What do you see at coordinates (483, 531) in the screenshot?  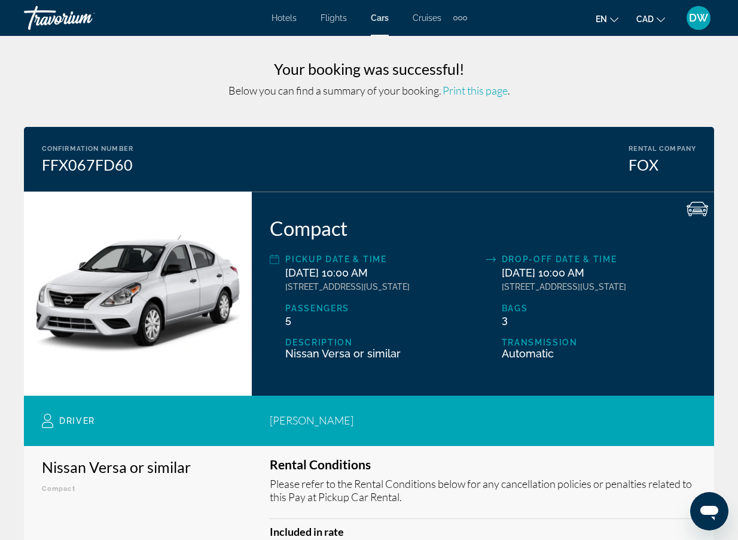 I see `p: Included in rate` at bounding box center [483, 531].